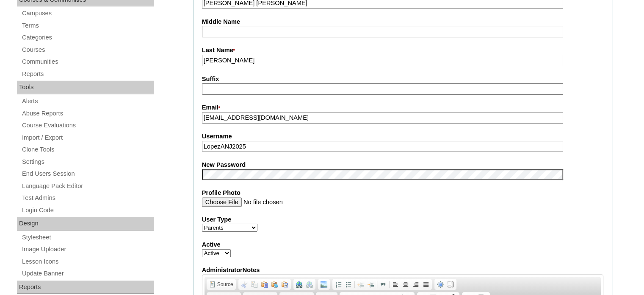 This screenshot has height=295, width=644. What do you see at coordinates (324, 284) in the screenshot?
I see `a: Add Image` at bounding box center [324, 284].